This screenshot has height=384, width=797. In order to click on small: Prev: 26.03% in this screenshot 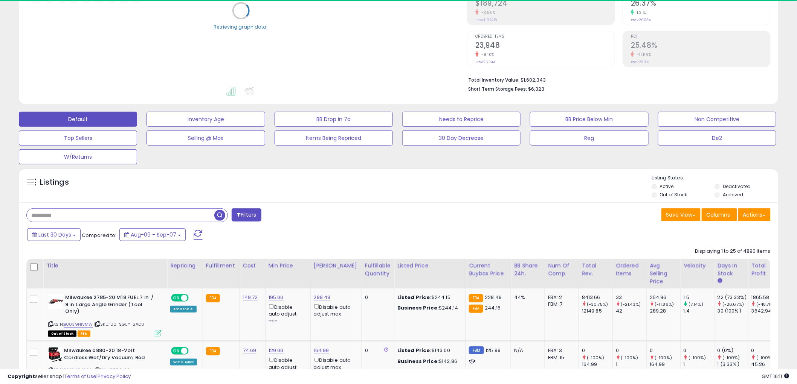, I will do `click(640, 20)`.